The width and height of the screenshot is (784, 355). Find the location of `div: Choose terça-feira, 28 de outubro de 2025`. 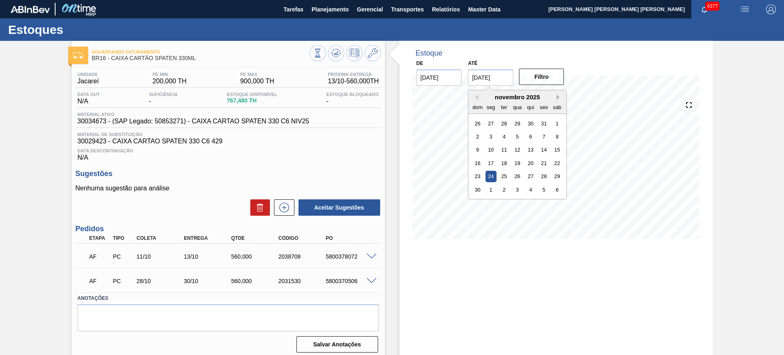

div: Choose terça-feira, 28 de outubro de 2025 is located at coordinates (504, 123).